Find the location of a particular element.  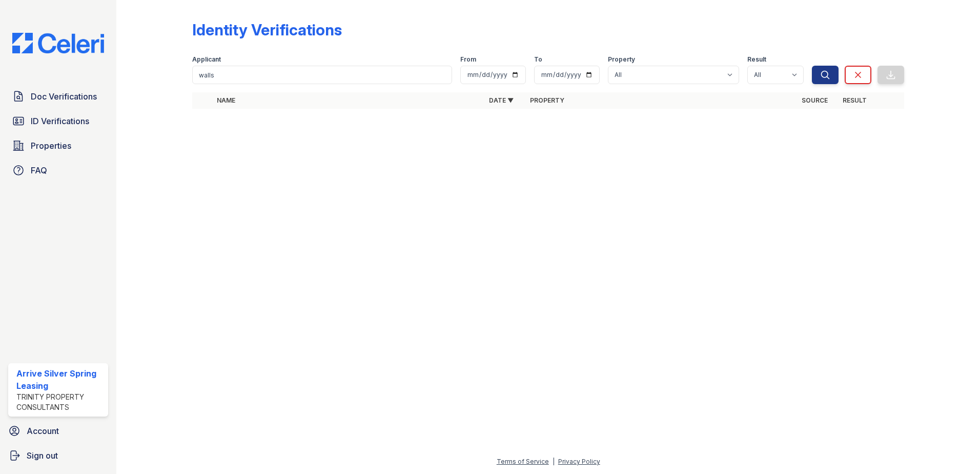

a: Result is located at coordinates (854, 100).